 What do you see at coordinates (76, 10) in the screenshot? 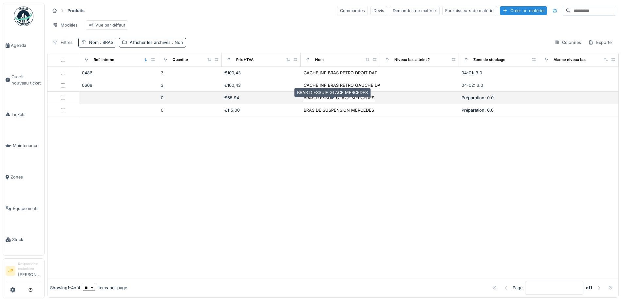
I see `strong: Produits` at bounding box center [76, 10].